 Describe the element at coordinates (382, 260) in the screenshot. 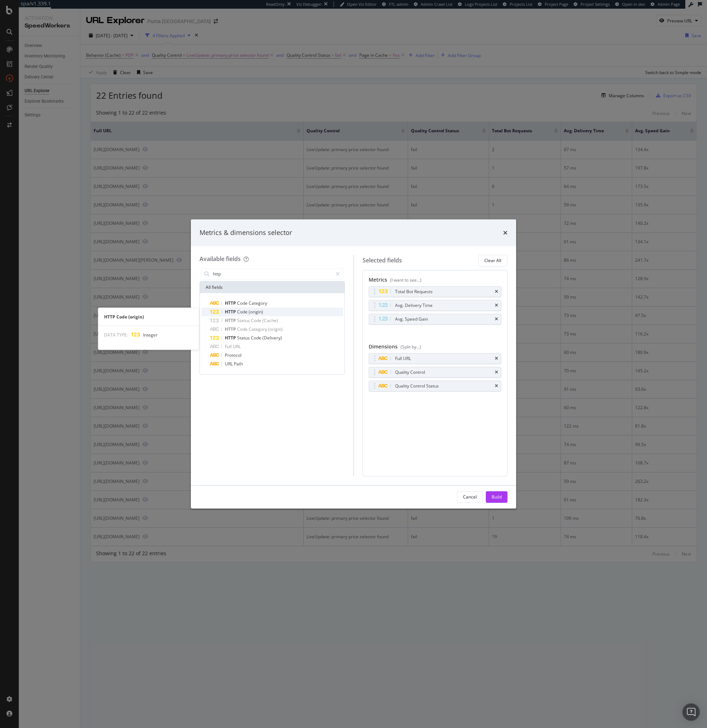

I see `div: Selected fields` at that location.